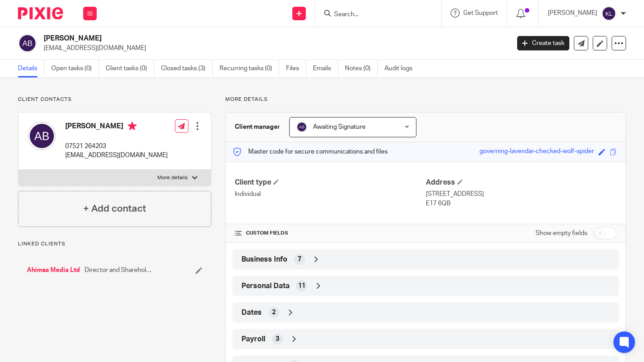  I want to click on span: Get Support, so click(480, 13).